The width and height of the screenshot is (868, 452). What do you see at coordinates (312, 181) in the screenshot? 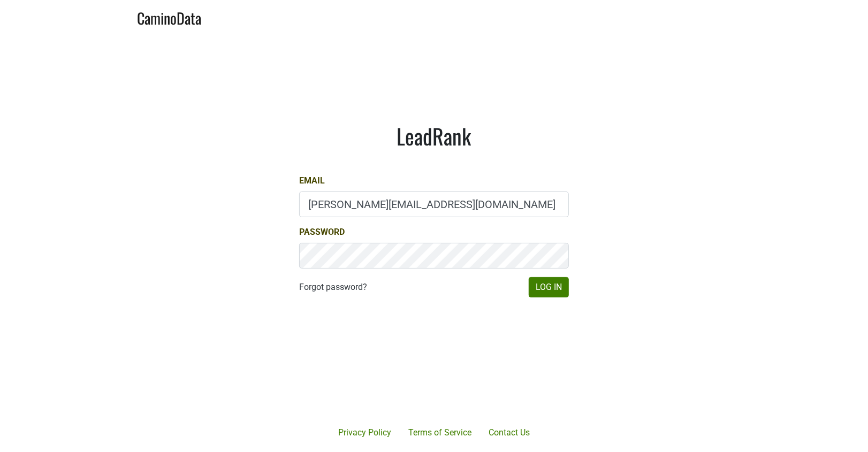
I see `label: Email` at bounding box center [312, 181].